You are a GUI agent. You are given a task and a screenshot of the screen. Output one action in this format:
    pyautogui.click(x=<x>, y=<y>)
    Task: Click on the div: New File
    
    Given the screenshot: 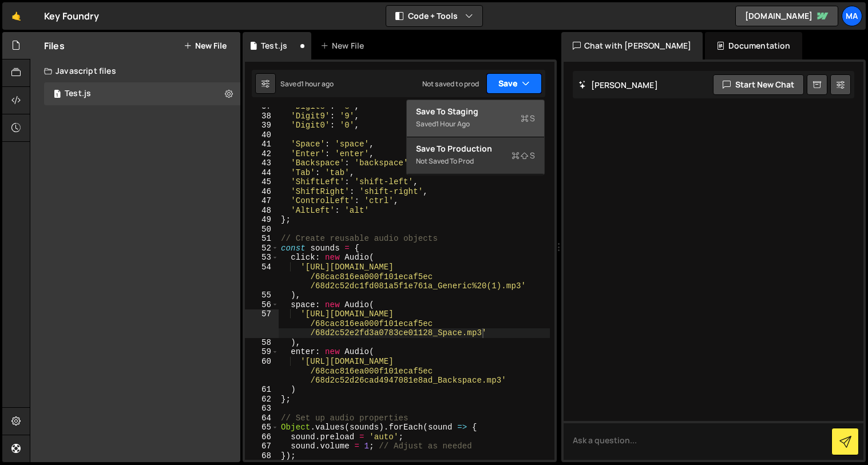 What is the action you would take?
    pyautogui.click(x=345, y=46)
    